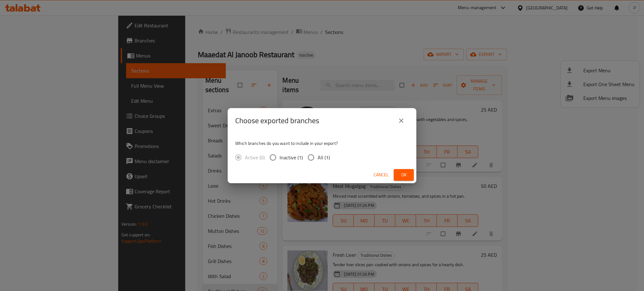 The height and width of the screenshot is (291, 644). What do you see at coordinates (277, 121) in the screenshot?
I see `h2: Choose exported branches` at bounding box center [277, 121].